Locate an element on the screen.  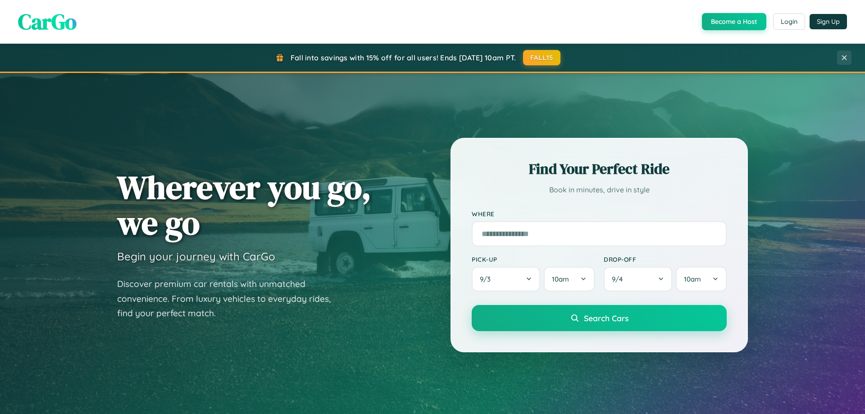
h3: Begin your journey with CarGo is located at coordinates (196, 256).